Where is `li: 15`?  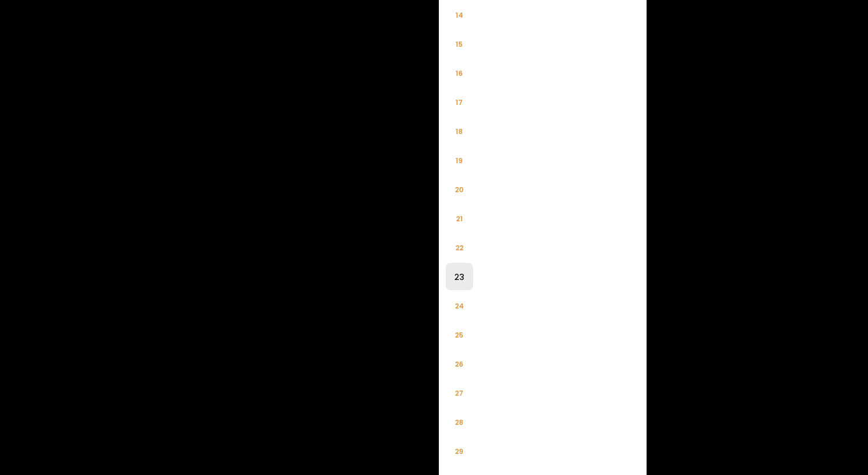
li: 15 is located at coordinates (459, 44).